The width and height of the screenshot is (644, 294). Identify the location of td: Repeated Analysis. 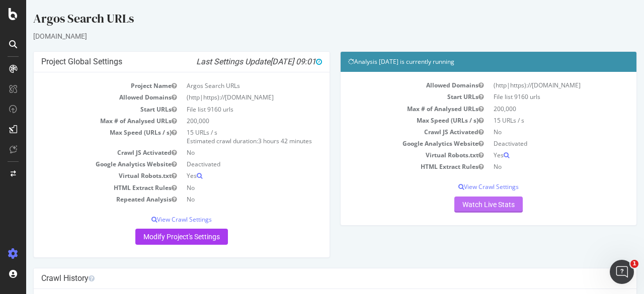
(85, 199).